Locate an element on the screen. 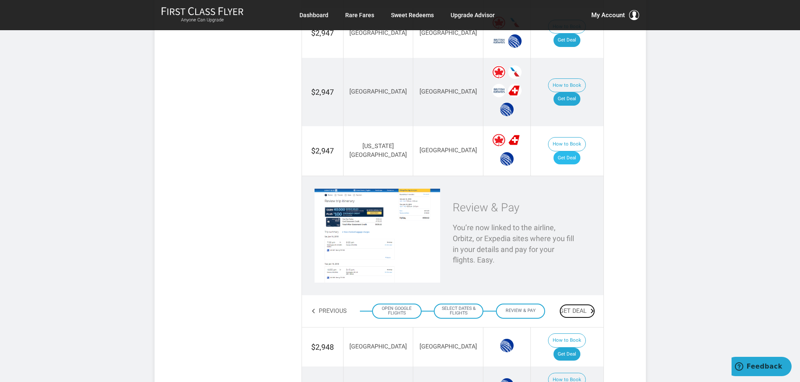  img: First Class Flyer is located at coordinates (202, 11).